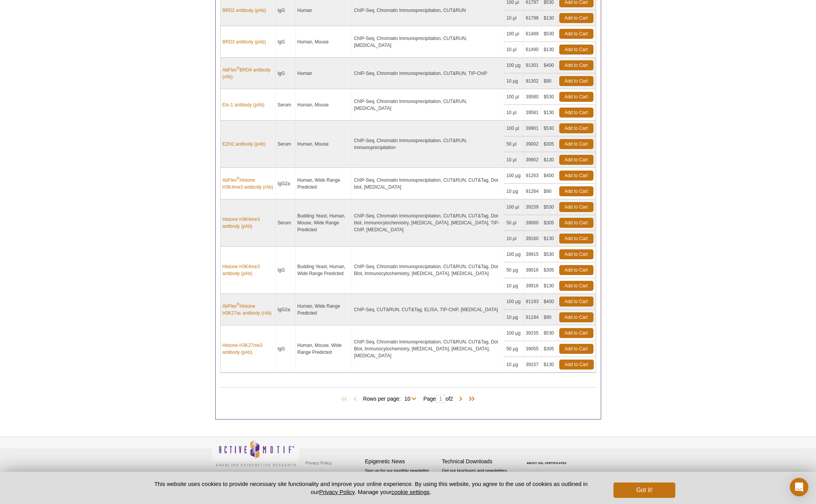 This screenshot has width=816, height=504. Describe the element at coordinates (410, 492) in the screenshot. I see `button: cookie settings` at that location.